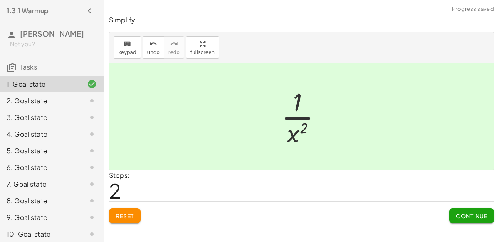 The height and width of the screenshot is (242, 499). What do you see at coordinates (174, 52) in the screenshot?
I see `span: redo` at bounding box center [174, 52].